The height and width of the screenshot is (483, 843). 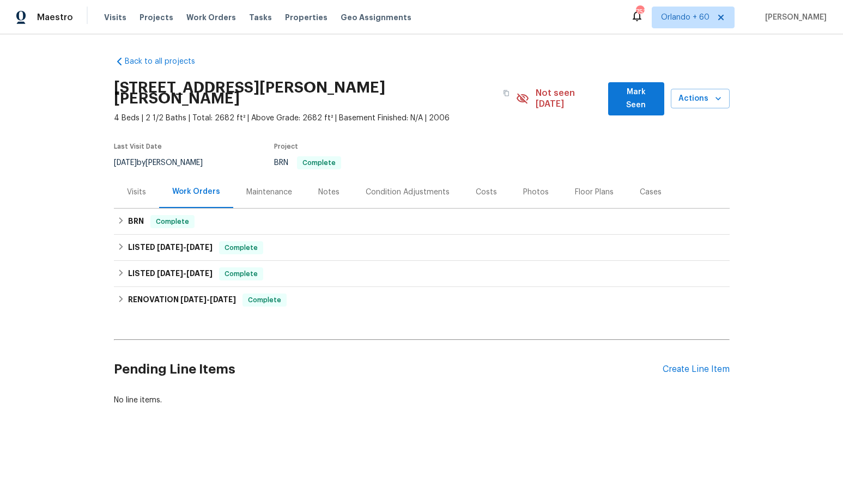 What do you see at coordinates (685, 17) in the screenshot?
I see `span: Orlando + 60` at bounding box center [685, 17].